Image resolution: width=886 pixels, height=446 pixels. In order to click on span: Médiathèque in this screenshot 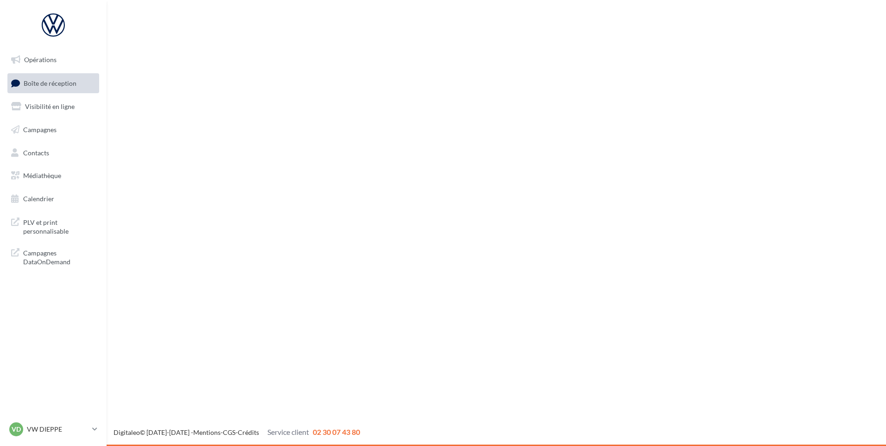, I will do `click(42, 175)`.